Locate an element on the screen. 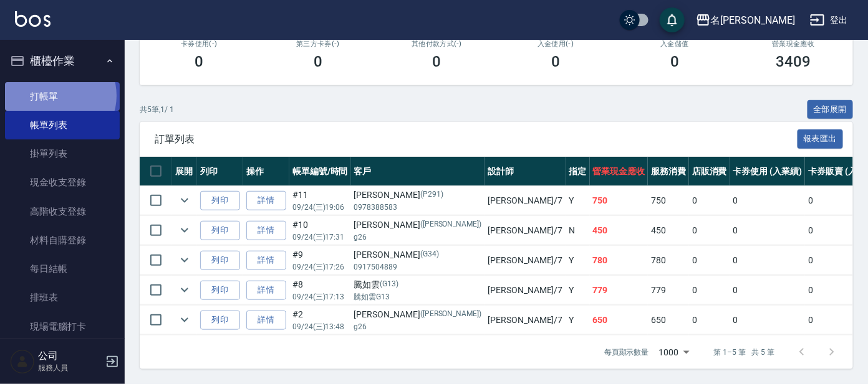  h2: 營業現金應收 is located at coordinates (793, 44).